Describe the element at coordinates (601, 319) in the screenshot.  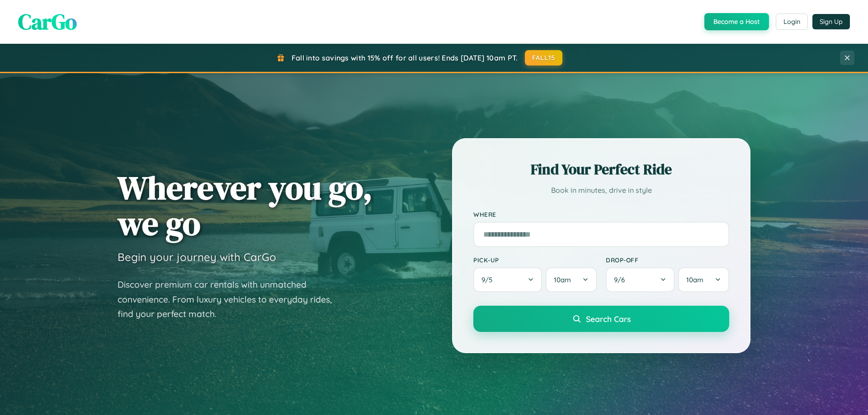
I see `button: Search Cars` at that location.